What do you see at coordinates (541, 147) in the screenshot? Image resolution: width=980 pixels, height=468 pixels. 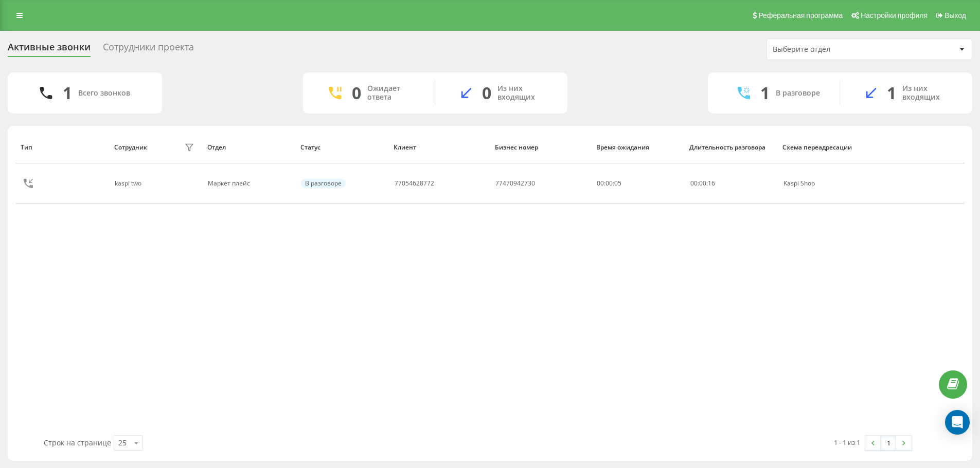 I see `div: Бизнес номер` at bounding box center [541, 147].